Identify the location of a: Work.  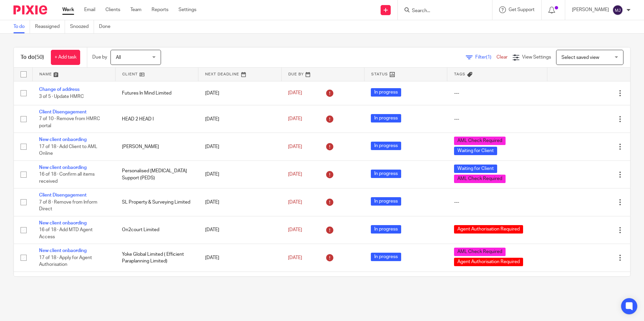
(68, 10).